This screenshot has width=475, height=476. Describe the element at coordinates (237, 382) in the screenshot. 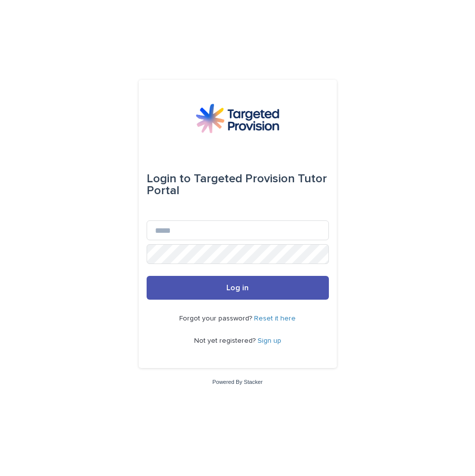

I see `a: Powered By Stacker` at that location.